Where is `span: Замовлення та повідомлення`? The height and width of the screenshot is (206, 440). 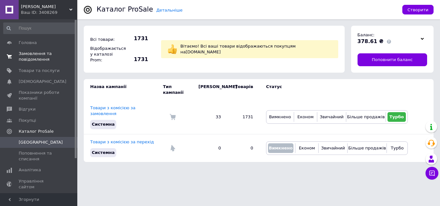
span: Замовлення та повідомлення is located at coordinates (39, 57).